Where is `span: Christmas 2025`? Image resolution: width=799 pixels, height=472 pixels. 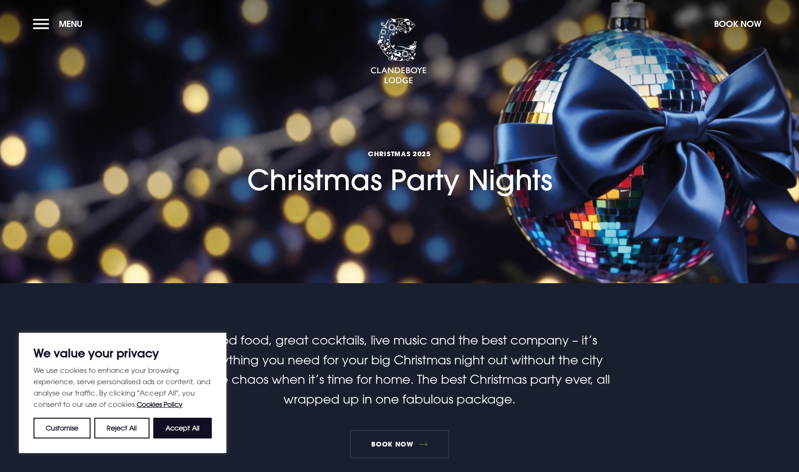
span: Christmas 2025 is located at coordinates (400, 153).